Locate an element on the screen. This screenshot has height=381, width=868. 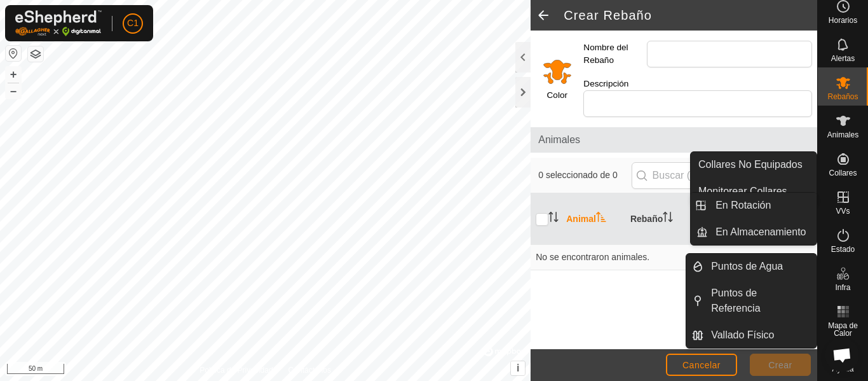
span: Alertas is located at coordinates (843, 59).